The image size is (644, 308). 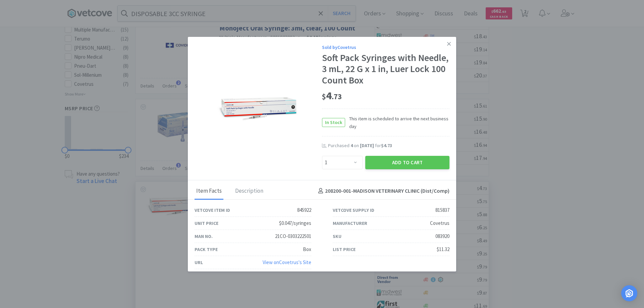 I want to click on div: Manufacturer, so click(x=350, y=223).